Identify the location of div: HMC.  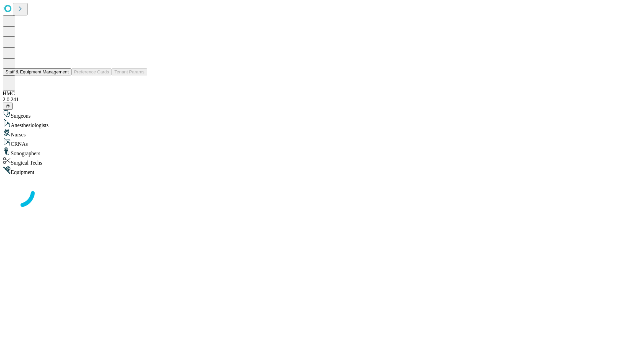
(322, 94).